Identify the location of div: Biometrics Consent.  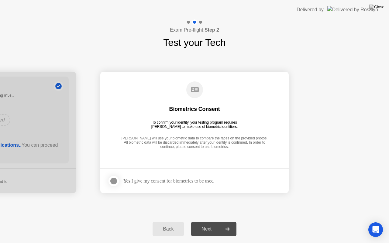
(194, 109).